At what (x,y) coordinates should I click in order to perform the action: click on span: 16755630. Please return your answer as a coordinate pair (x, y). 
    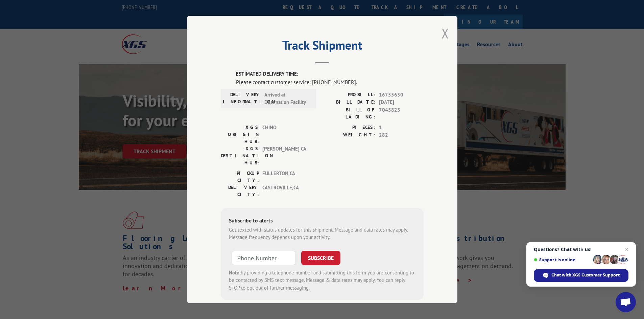
    Looking at the image, I should click on (401, 95).